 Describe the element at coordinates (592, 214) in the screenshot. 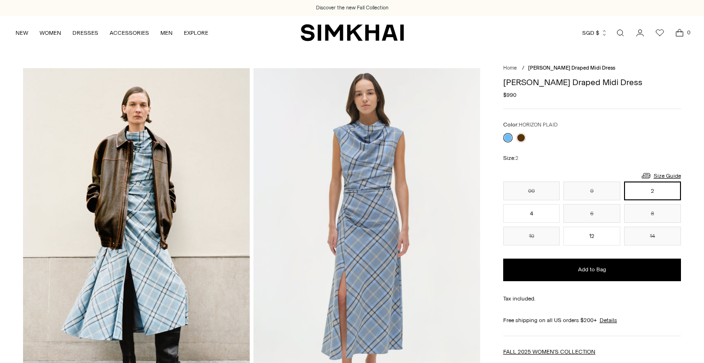

I see `button: 6` at that location.